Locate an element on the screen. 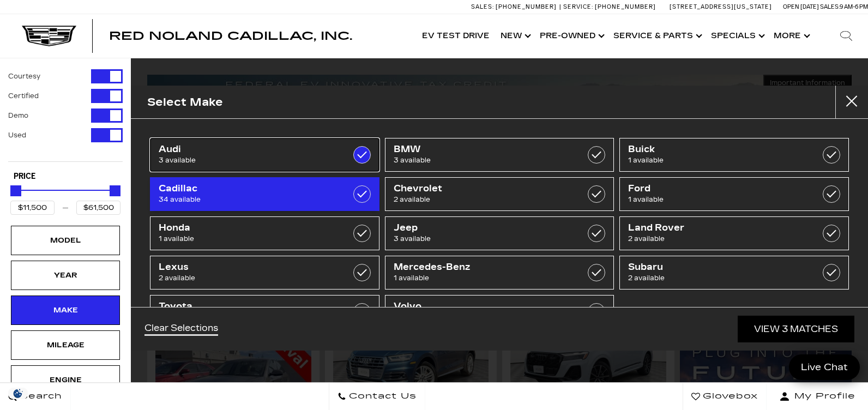 This screenshot has height=410, width=868. span: 34 available is located at coordinates (249, 199).